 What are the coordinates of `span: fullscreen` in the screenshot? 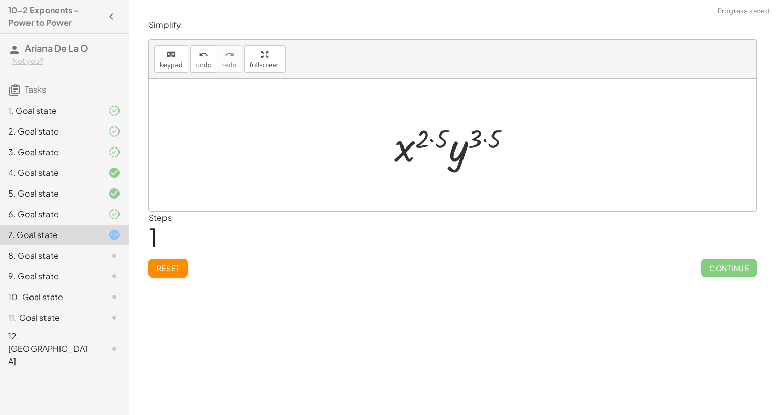 It's located at (265, 65).